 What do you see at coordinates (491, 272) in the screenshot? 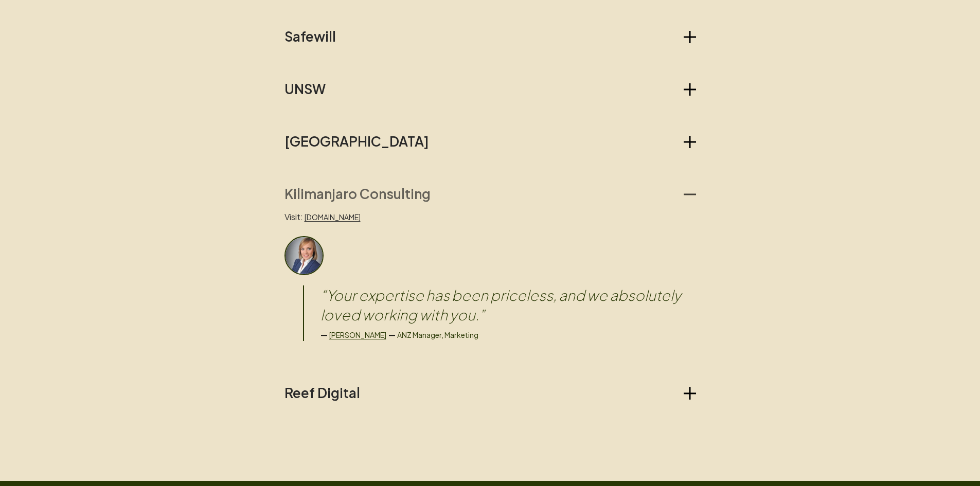
I see `div: Kilimanjaro Consulting` at bounding box center [491, 272].